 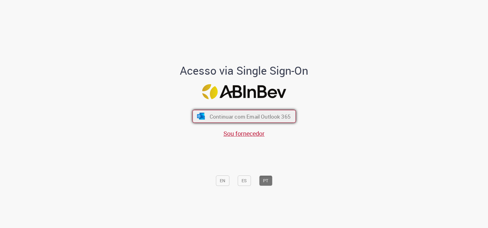 I want to click on img: Logo ABInBev, so click(x=244, y=91).